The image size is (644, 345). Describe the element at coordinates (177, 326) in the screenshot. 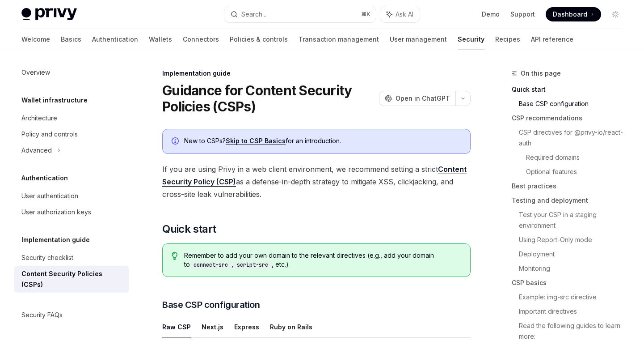

I see `button: Raw CSP` at that location.